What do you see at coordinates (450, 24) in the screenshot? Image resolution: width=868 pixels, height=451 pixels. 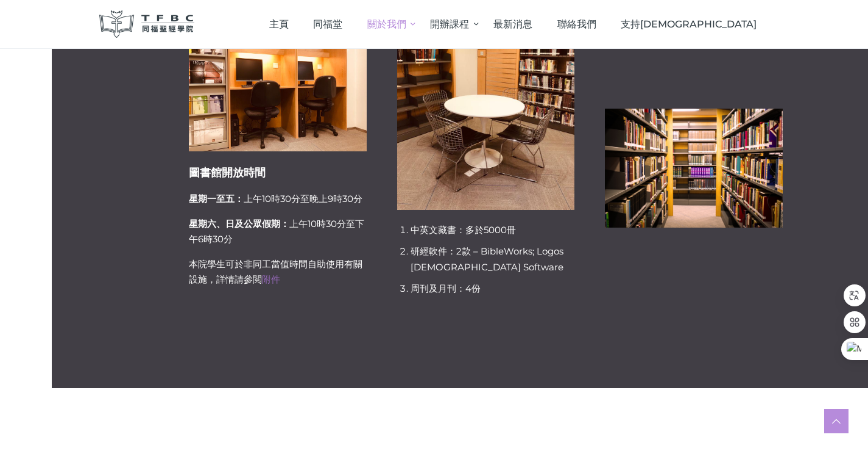 I see `a: 開辦課程` at bounding box center [450, 24].